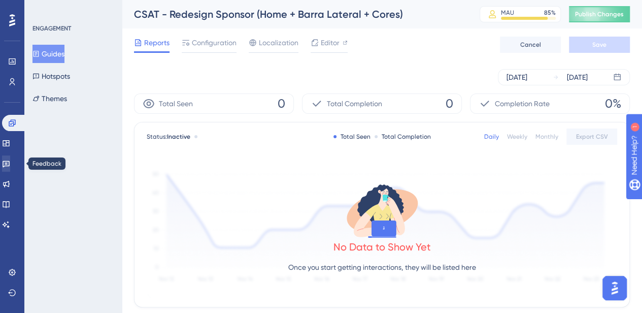 The image size is (642, 313). Describe the element at coordinates (279, 43) in the screenshot. I see `span: Localization` at that location.